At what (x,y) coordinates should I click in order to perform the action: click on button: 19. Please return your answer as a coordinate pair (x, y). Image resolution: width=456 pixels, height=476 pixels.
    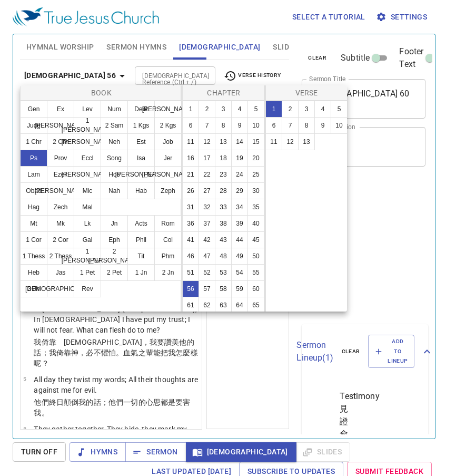
    Looking at the image, I should click on (239, 158).